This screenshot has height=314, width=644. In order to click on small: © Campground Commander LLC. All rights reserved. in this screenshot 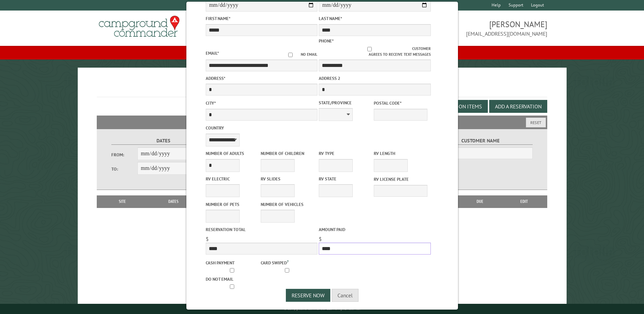, I will do `click(322, 309)`.